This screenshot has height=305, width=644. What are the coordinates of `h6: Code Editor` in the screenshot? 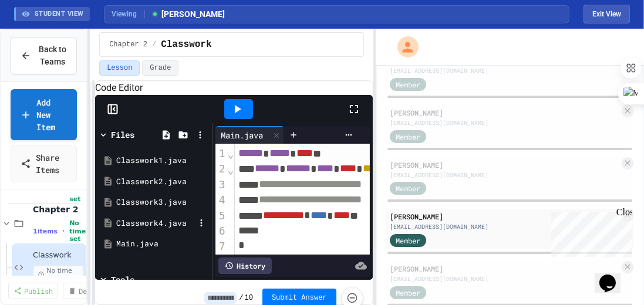 It's located at (234, 88).